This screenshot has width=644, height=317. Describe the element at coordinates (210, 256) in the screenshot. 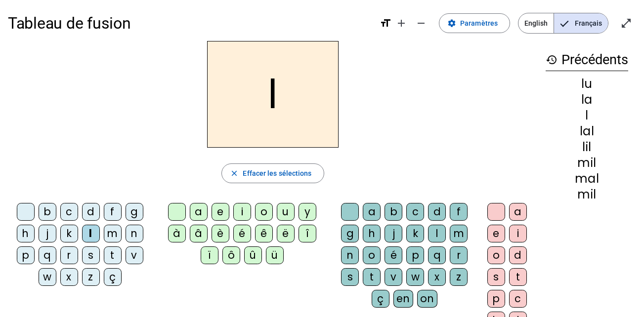

I see `div: ï` at that location.